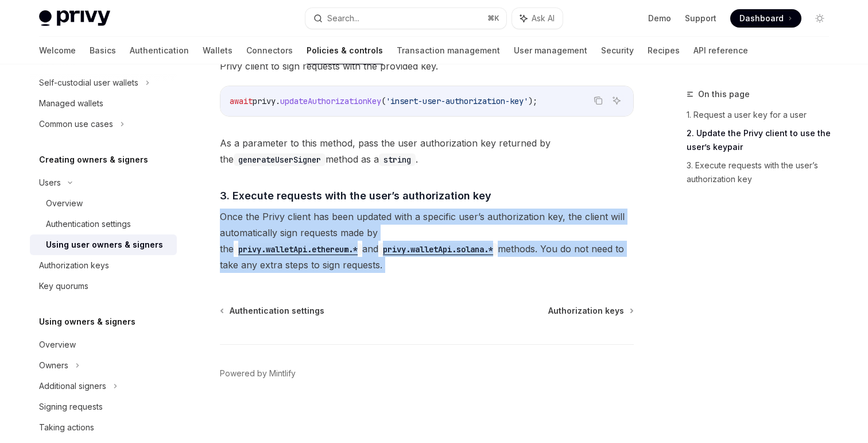 Image resolution: width=868 pixels, height=443 pixels. Describe the element at coordinates (331, 101) in the screenshot. I see `span: updateAuthorizationKey` at that location.